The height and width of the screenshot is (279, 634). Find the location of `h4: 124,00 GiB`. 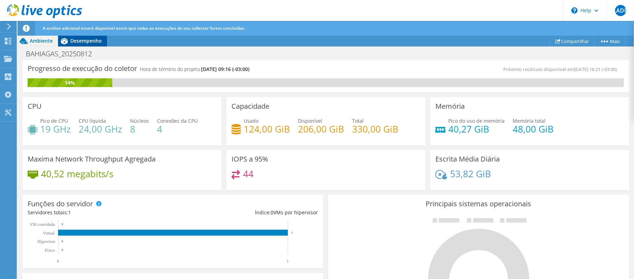

h4: 124,00 GiB is located at coordinates (267, 129).